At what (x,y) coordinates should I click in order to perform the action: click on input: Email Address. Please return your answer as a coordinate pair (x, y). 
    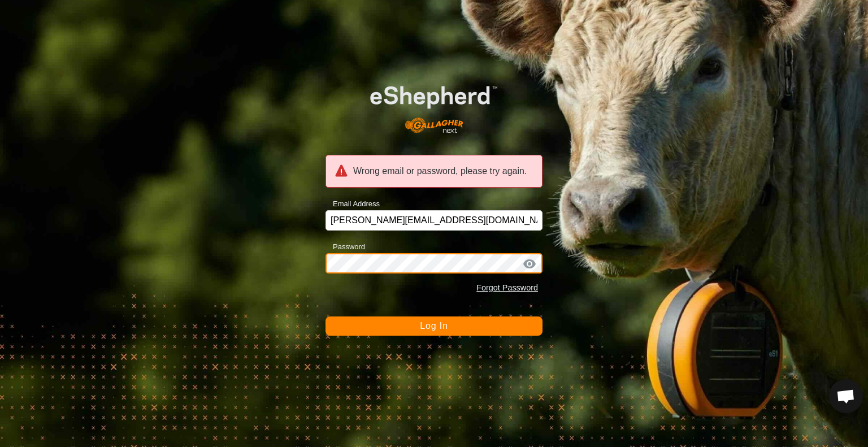
    Looking at the image, I should click on (434, 220).